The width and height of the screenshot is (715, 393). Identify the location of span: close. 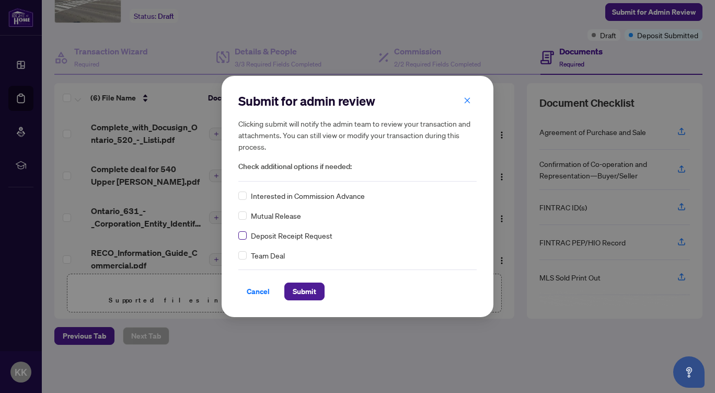
(467, 100).